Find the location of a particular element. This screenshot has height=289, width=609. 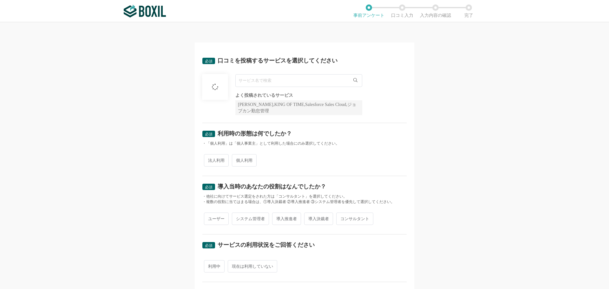

div: ・他社に向けてサービス選定をされた方は「コンサルタント」を選択してください。 is located at coordinates (304, 196).